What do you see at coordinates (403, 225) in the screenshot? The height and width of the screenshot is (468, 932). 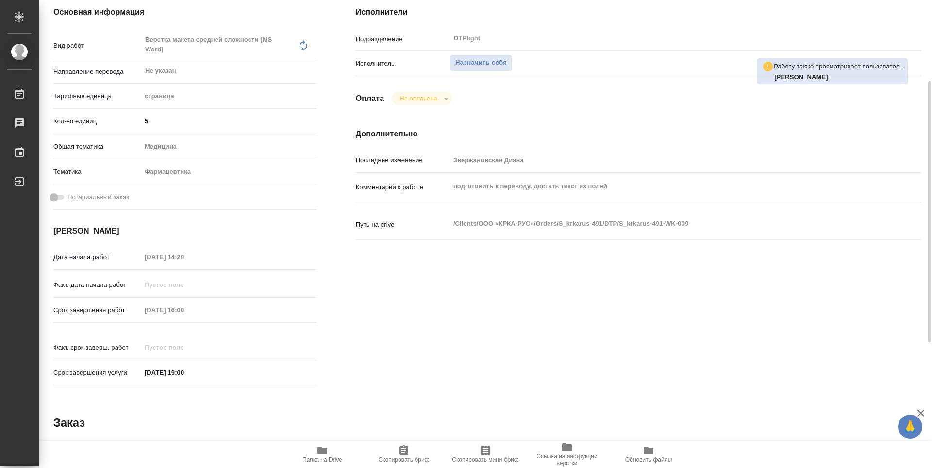 I see `p: Путь на drive` at bounding box center [403, 225].